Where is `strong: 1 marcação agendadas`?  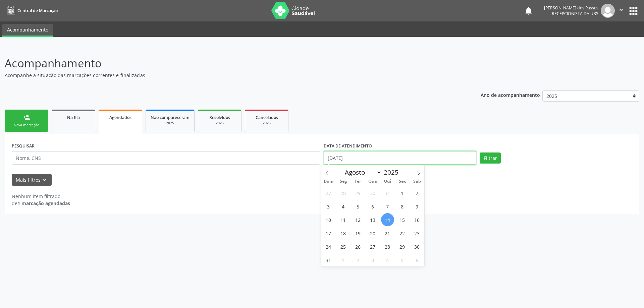 strong: 1 marcação agendadas is located at coordinates (43, 203).